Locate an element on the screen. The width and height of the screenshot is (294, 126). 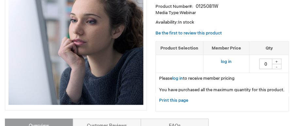
th: Member Price is located at coordinates (226, 48).